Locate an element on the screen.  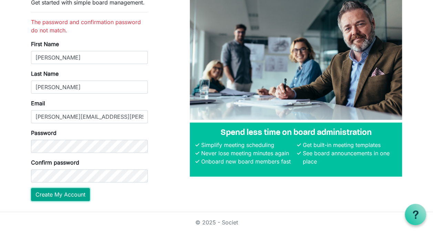
label: Confirm password is located at coordinates (55, 163).